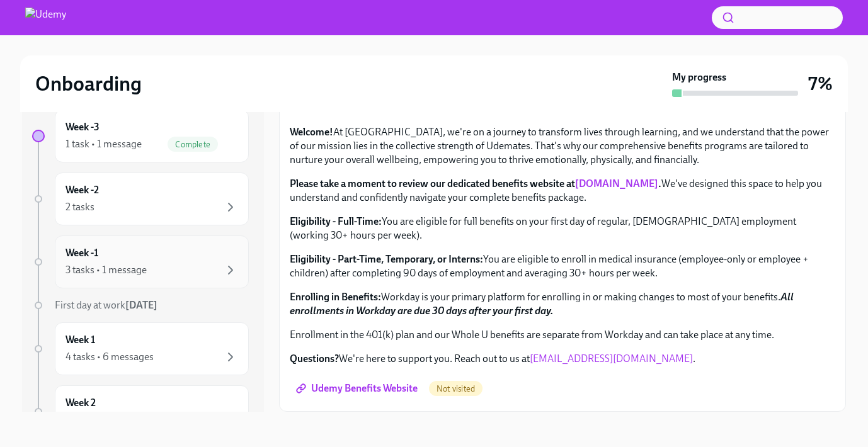 The width and height of the screenshot is (868, 447). What do you see at coordinates (106, 305) in the screenshot?
I see `span: First day at work` at bounding box center [106, 305].